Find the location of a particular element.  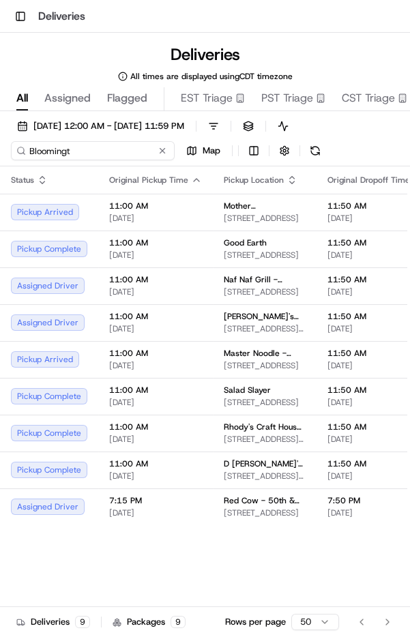

span: Map is located at coordinates (211, 151).